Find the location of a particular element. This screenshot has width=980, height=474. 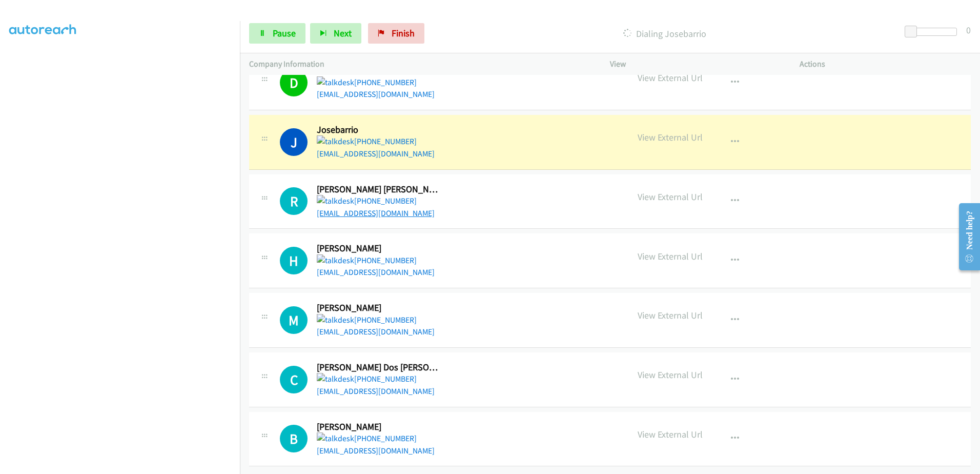

p: Actions is located at coordinates (886, 64).